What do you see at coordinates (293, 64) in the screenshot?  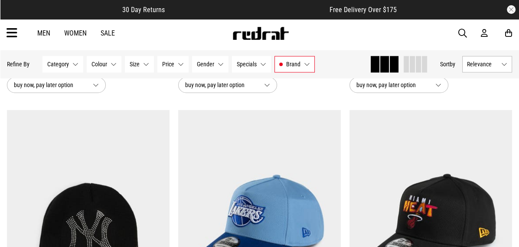 I see `span: Brand` at bounding box center [293, 64].